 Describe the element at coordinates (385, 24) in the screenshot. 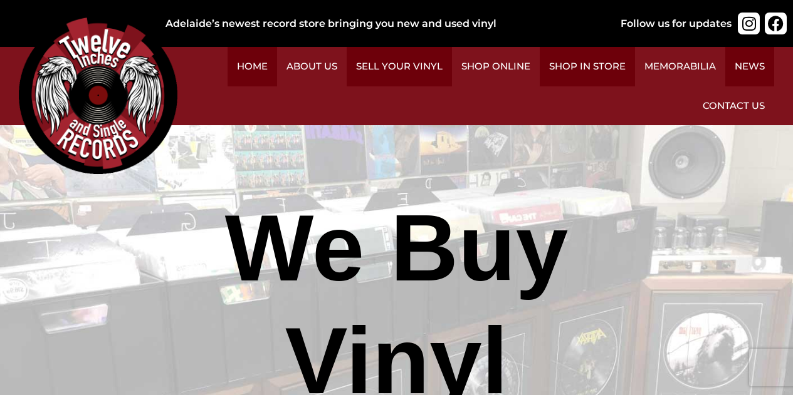

I see `div: Adelaide’s newest record store bringing you new and used vinyl` at that location.